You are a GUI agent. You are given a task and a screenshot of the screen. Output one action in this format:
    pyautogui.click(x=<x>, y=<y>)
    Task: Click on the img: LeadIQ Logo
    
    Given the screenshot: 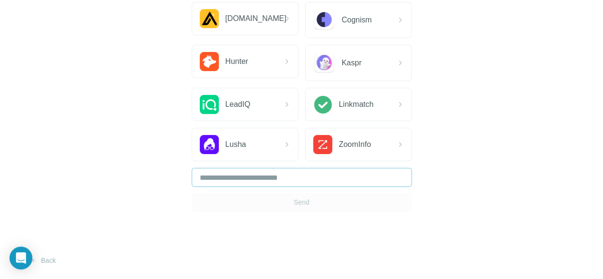 What is the action you would take?
    pyautogui.click(x=209, y=104)
    